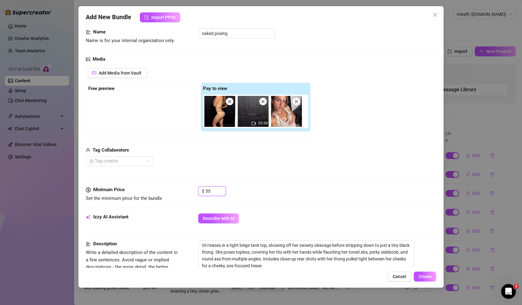 This screenshot has height=305, width=522. Describe the element at coordinates (425, 276) in the screenshot. I see `button: Create` at that location.